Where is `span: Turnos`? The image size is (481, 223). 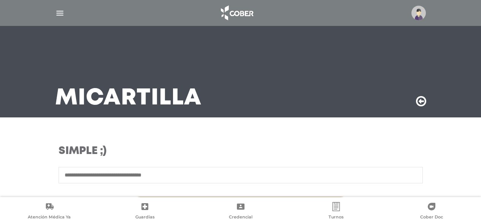 span: Turnos is located at coordinates (336, 217).